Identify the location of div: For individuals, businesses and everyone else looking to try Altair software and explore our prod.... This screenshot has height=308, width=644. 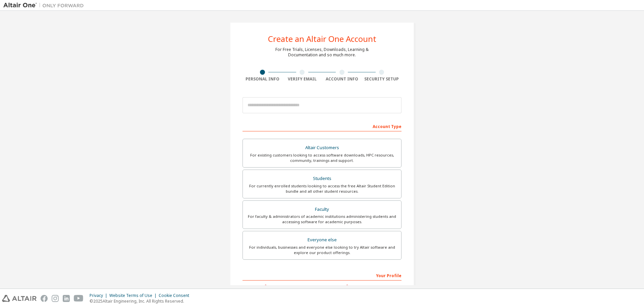
(322, 250).